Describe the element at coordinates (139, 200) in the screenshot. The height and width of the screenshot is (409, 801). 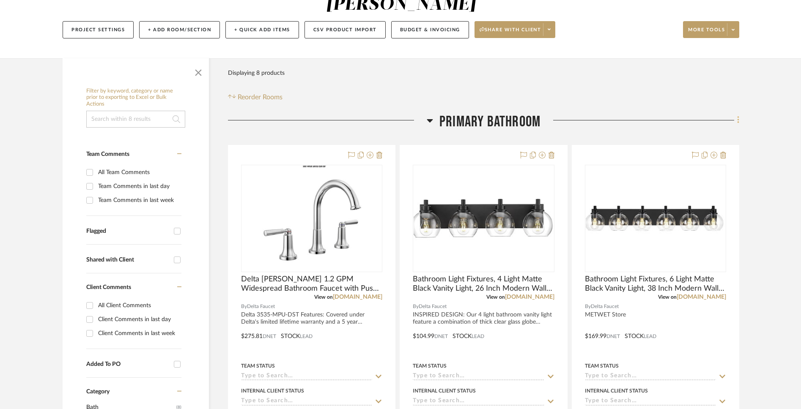
I see `div: Team Comments in last week` at that location.